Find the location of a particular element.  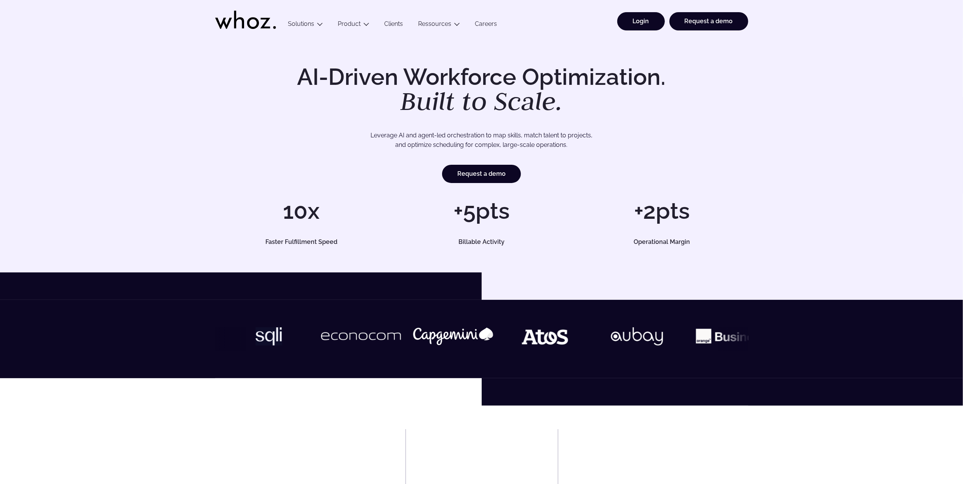

a: Careers is located at coordinates (486, 25).